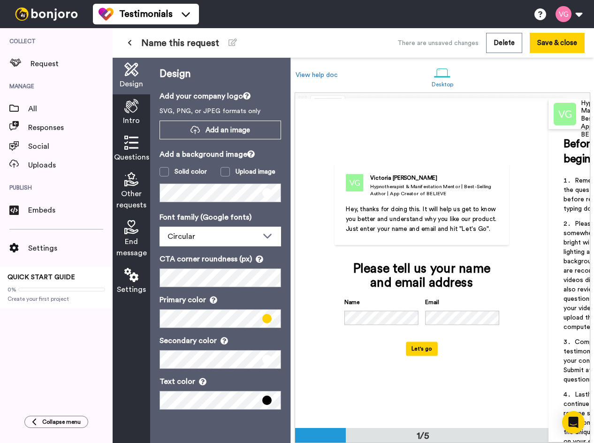 The width and height of the screenshot is (594, 443). What do you see at coordinates (565, 114) in the screenshot?
I see `img: Profile Image` at bounding box center [565, 114].